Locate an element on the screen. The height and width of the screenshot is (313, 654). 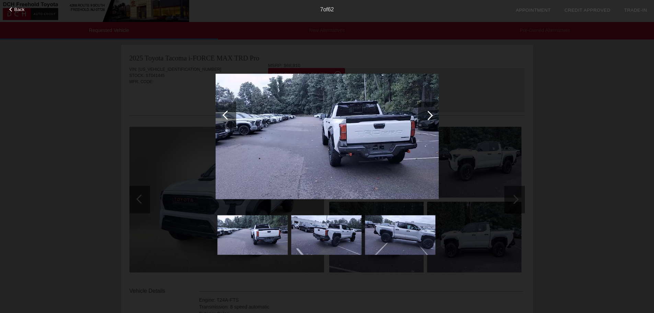
img: 53e8d01fb747495200e7de20a7f786d0x.jpg is located at coordinates (326, 235).